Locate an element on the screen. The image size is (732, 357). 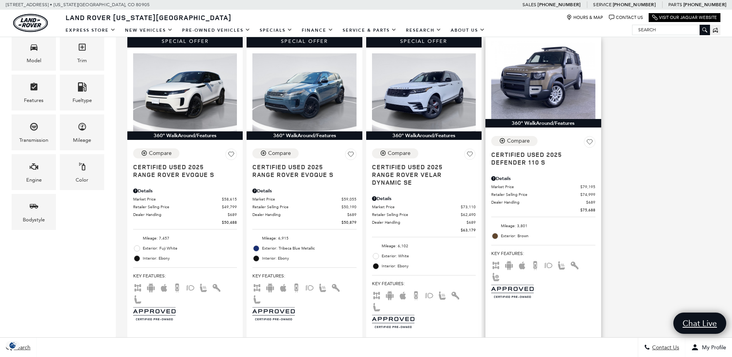
div: Transmission is located at coordinates (34, 140).